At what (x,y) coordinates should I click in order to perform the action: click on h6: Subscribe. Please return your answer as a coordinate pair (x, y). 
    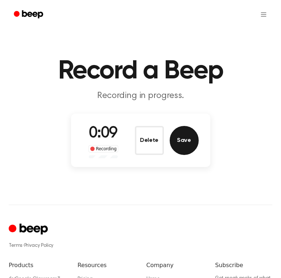
    Looking at the image, I should click on (244, 265).